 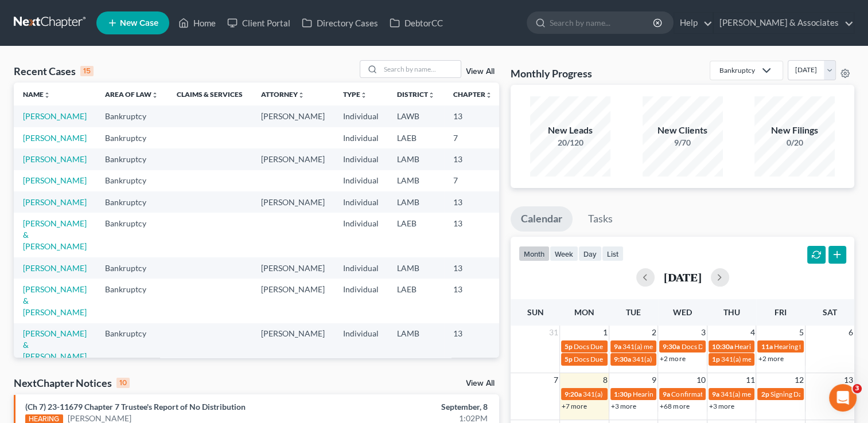 I want to click on span: 11, so click(x=750, y=380).